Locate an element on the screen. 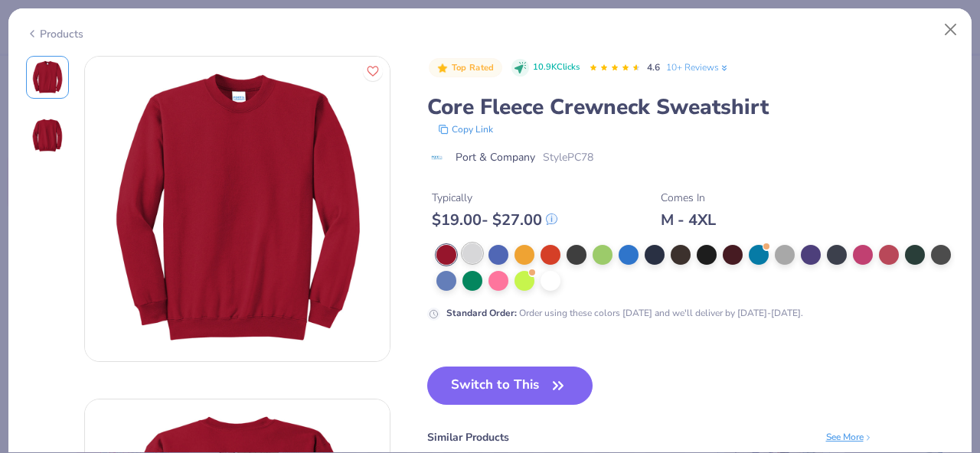 The image size is (980, 453). div: See More is located at coordinates (849, 437).